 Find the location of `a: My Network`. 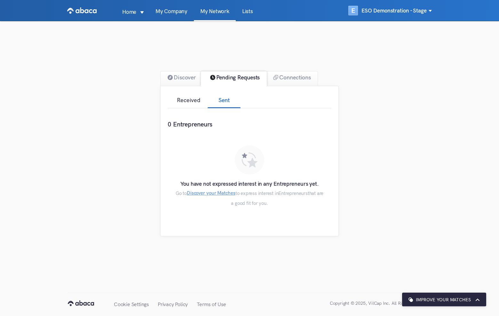

a: My Network is located at coordinates (215, 15).